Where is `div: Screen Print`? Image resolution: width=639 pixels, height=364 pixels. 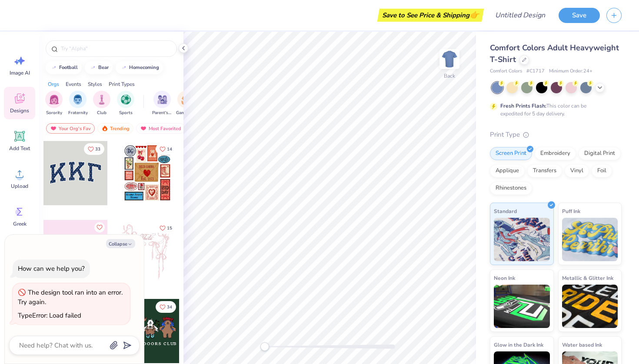 div: Screen Print is located at coordinates (511, 154).